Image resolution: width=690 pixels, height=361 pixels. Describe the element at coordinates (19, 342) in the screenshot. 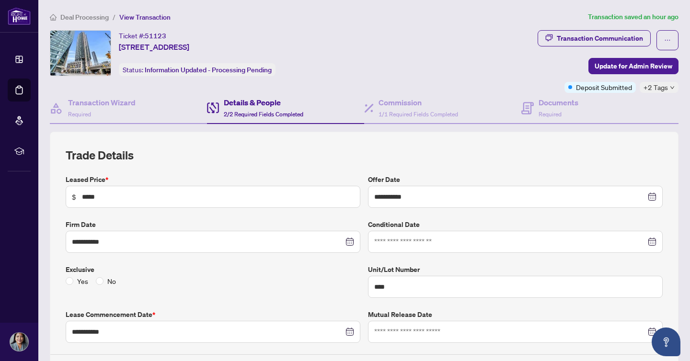

I see `img: Profile Icon` at that location.